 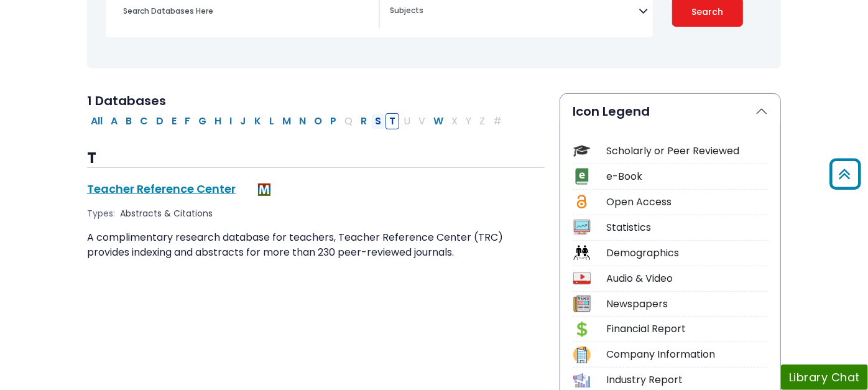 I want to click on img: Icon Demographics, so click(x=581, y=252).